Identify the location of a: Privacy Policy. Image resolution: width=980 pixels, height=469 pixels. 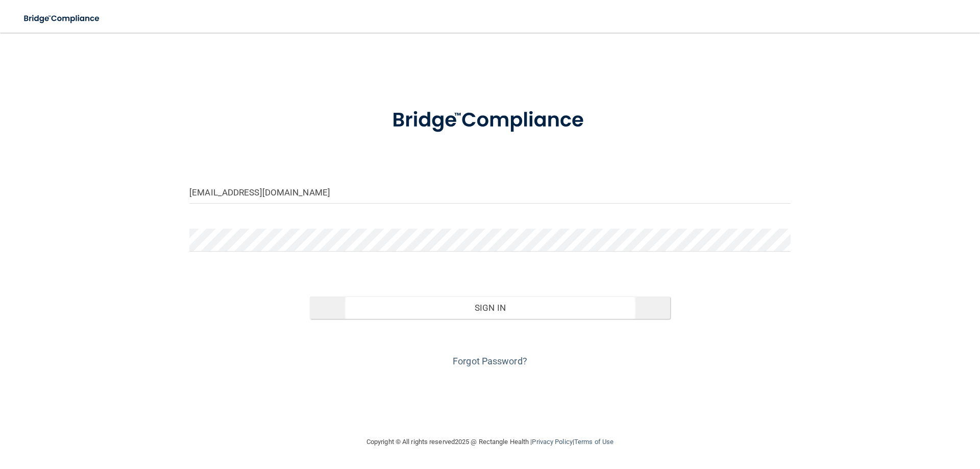
(552, 441).